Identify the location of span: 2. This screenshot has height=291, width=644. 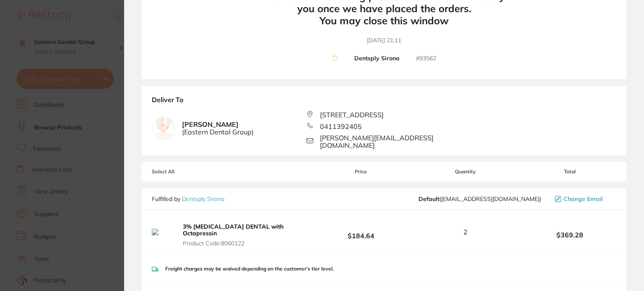
(465, 232).